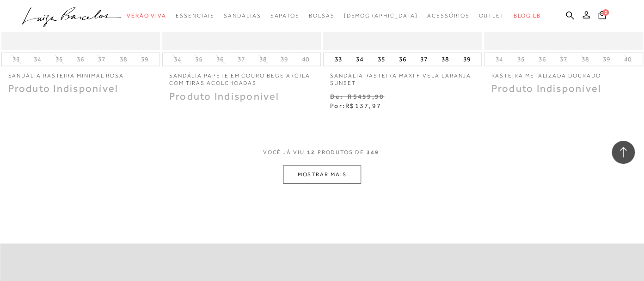 The height and width of the screenshot is (281, 644). Describe the element at coordinates (373, 157) in the screenshot. I see `span: 349` at that location.